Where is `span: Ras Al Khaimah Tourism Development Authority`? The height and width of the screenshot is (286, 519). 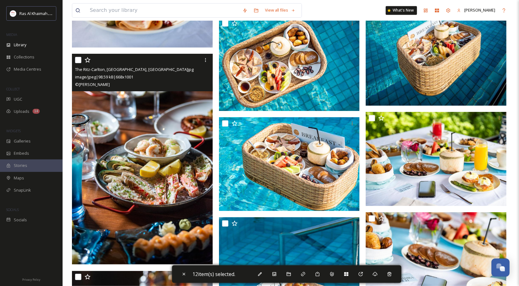
span: Ras Al Khaimah Tourism Development Authority is located at coordinates (63, 13).